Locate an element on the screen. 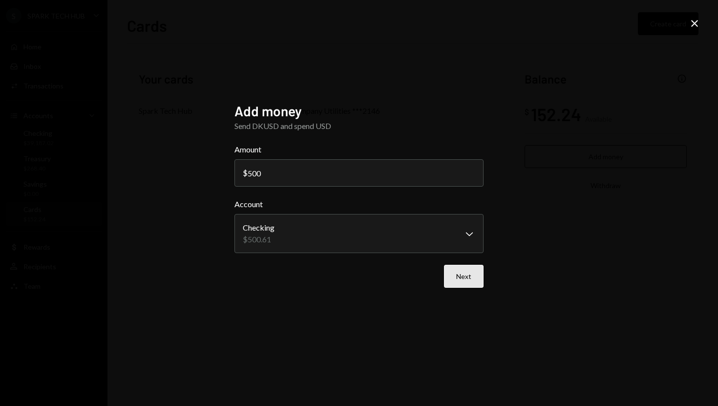 The height and width of the screenshot is (406, 718). label: Account is located at coordinates (359, 204).